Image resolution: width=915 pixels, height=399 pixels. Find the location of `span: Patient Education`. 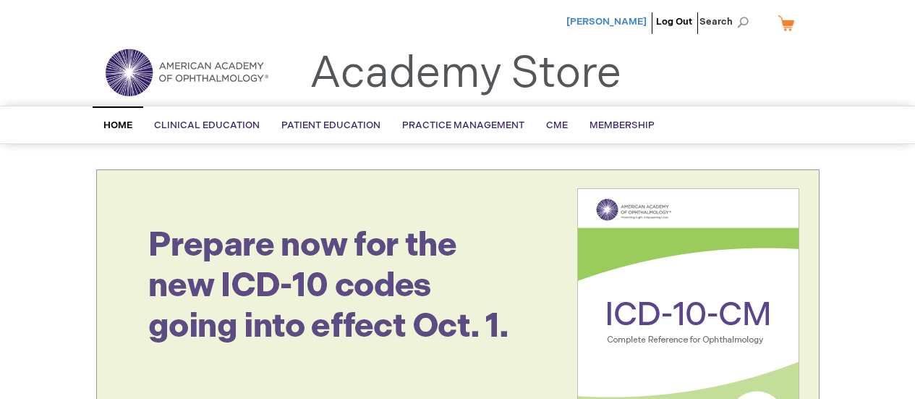

span: Patient Education is located at coordinates (331, 125).